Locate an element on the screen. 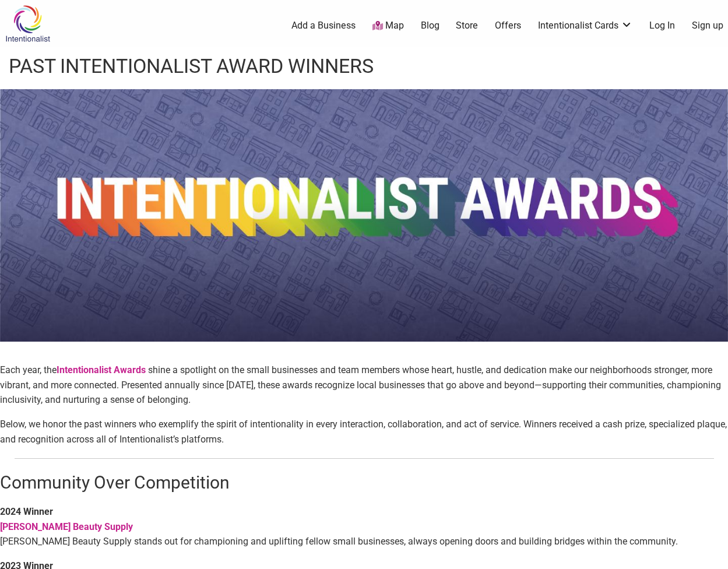 This screenshot has width=728, height=569. h1: Past Intentionalist Award Winners is located at coordinates (191, 66).